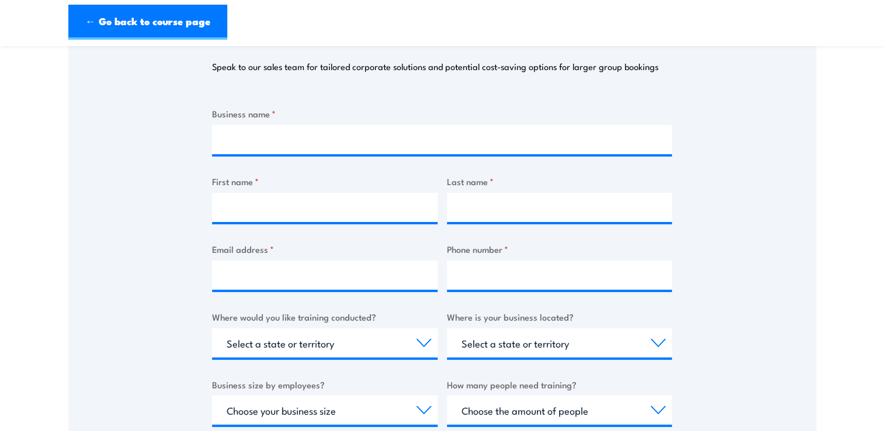 This screenshot has width=884, height=431. Describe the element at coordinates (435, 67) in the screenshot. I see `p: Speak to our sales team for tailored corporate solutions and potential cost-saving options for la...` at that location.